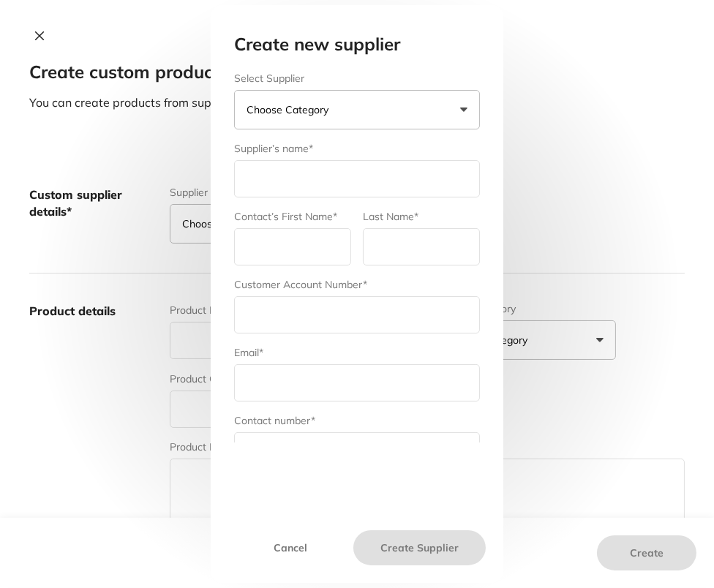 This screenshot has height=588, width=714. I want to click on p: Choose Category, so click(291, 110).